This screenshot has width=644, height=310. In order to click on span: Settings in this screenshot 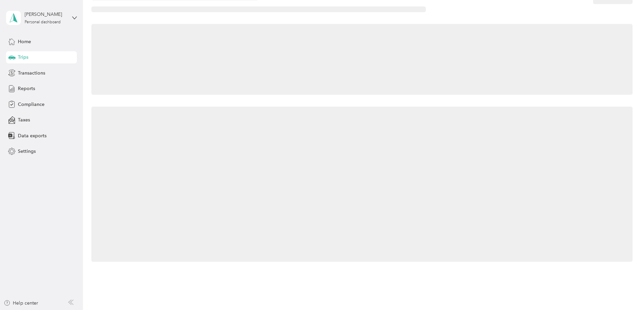, I will do `click(26, 151)`.